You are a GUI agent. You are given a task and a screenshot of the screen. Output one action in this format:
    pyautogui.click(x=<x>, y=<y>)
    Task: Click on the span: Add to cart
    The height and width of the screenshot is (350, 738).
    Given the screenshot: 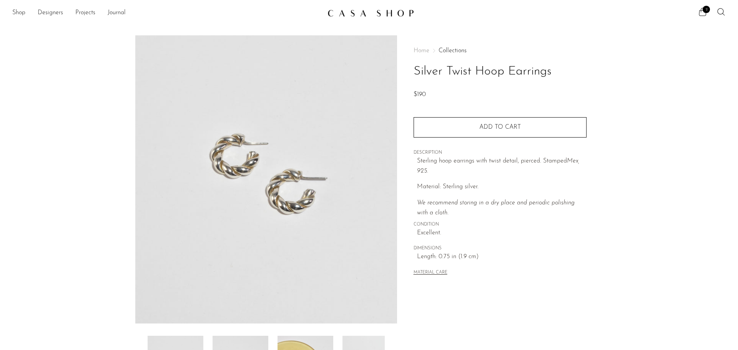 What is the action you would take?
    pyautogui.click(x=500, y=127)
    